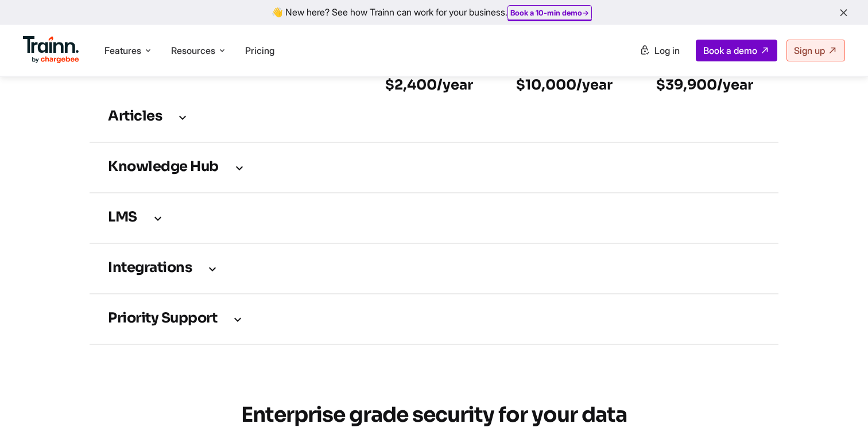 The height and width of the screenshot is (443, 868). I want to click on a: Pricing, so click(260, 50).